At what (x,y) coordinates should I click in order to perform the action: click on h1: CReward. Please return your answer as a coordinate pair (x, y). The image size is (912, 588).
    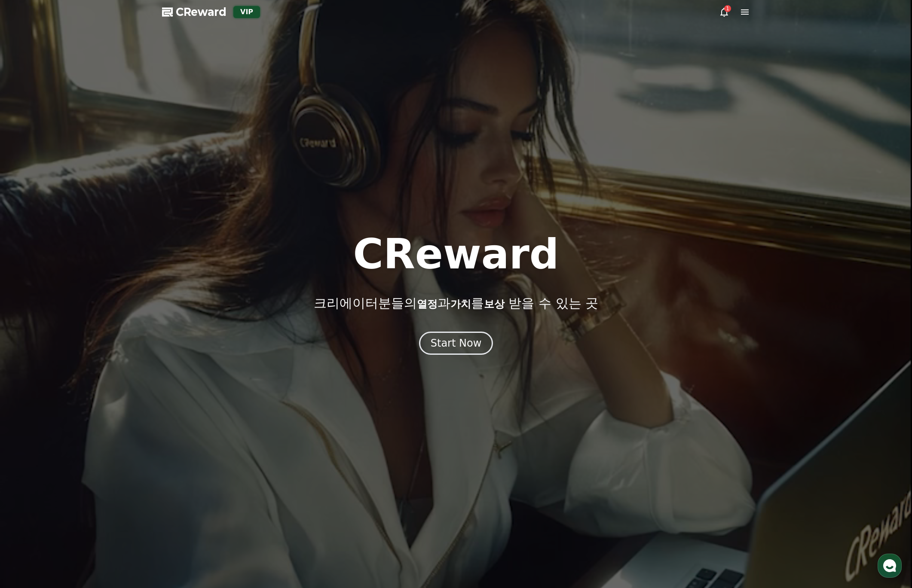
    Looking at the image, I should click on (456, 254).